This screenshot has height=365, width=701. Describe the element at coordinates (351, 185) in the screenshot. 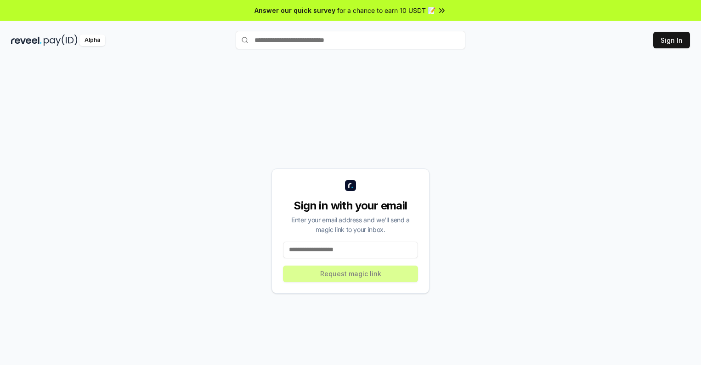

I see `img: logo_small` at that location.